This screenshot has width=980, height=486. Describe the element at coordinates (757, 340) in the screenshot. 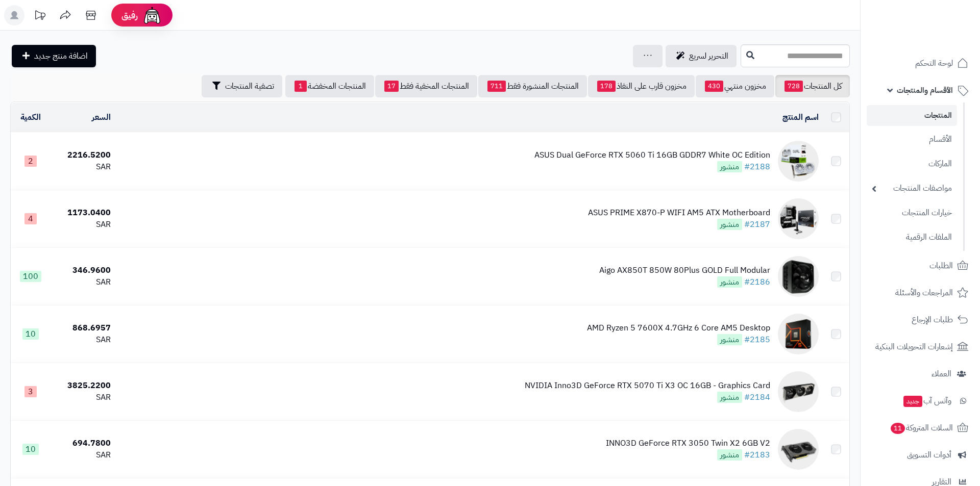

I see `a: #2185` at that location.